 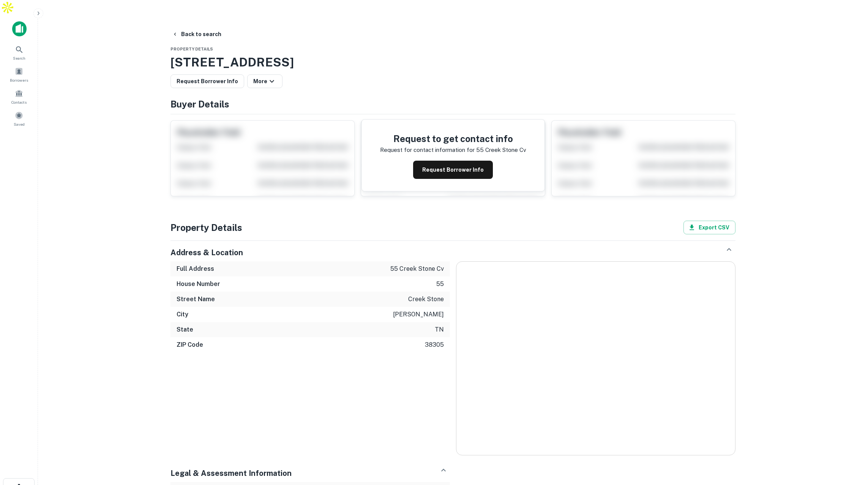 What do you see at coordinates (19, 102) in the screenshot?
I see `span: Contacts` at bounding box center [19, 102].